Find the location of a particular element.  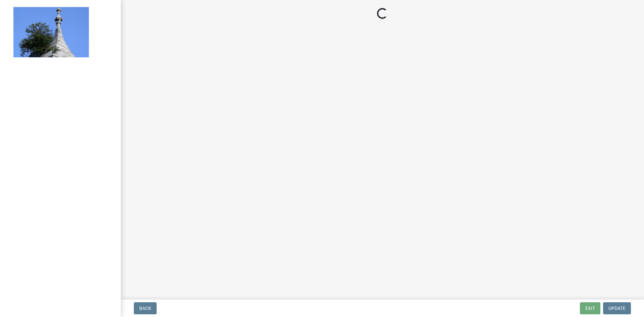

span: Back is located at coordinates (146, 308).